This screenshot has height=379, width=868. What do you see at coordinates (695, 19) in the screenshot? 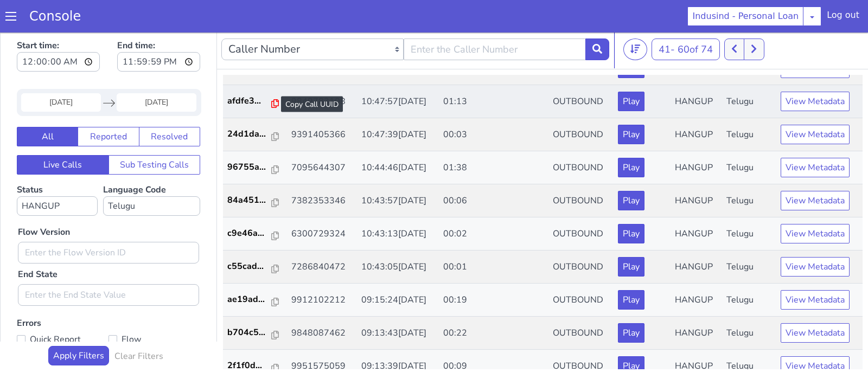
I see `span: 60 of 74` at bounding box center [695, 19].